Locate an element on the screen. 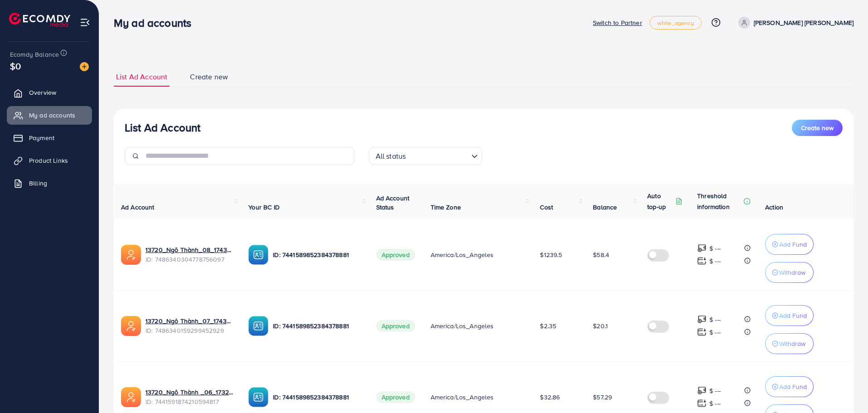 This screenshot has width=868, height=413. span: $58.4 is located at coordinates (601, 255).